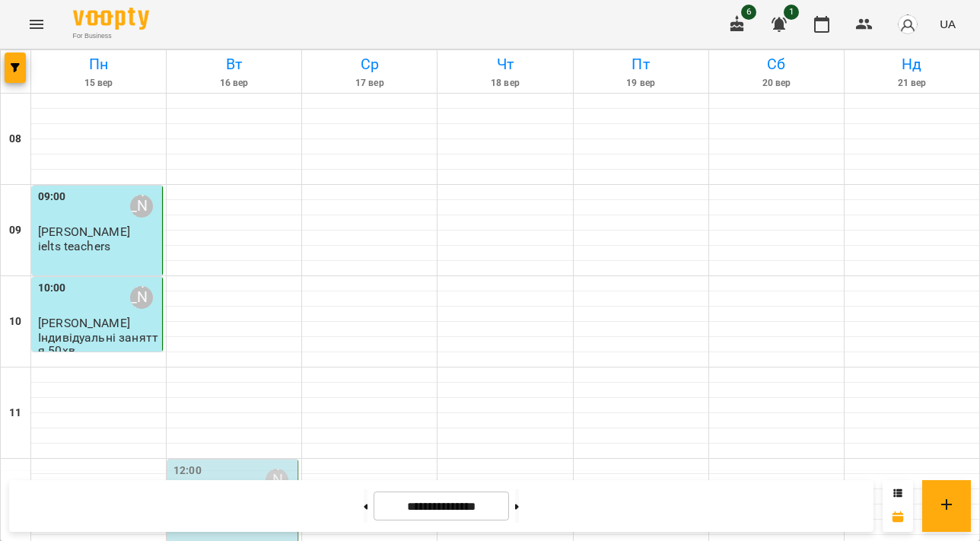 Image resolution: width=980 pixels, height=541 pixels. What do you see at coordinates (776, 64) in the screenshot?
I see `h6: Сб` at bounding box center [776, 64].